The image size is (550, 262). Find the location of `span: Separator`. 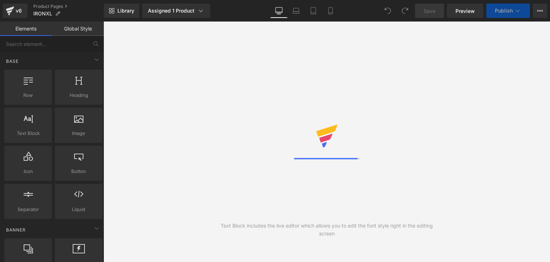

span: Separator is located at coordinates (28, 209).